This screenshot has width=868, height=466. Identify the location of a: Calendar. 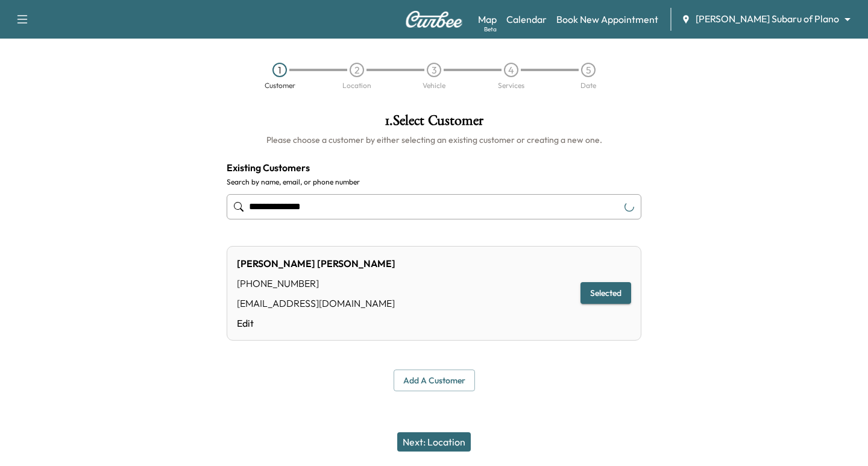
(526, 20).